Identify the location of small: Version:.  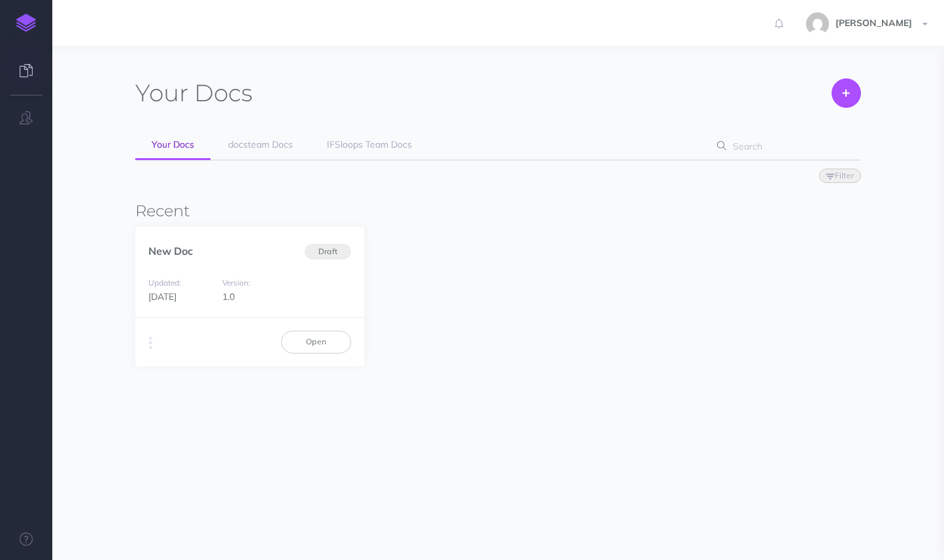
(236, 283).